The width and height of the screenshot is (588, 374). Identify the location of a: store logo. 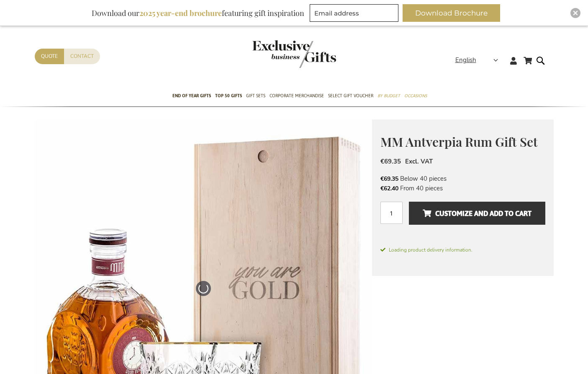
(273, 54).